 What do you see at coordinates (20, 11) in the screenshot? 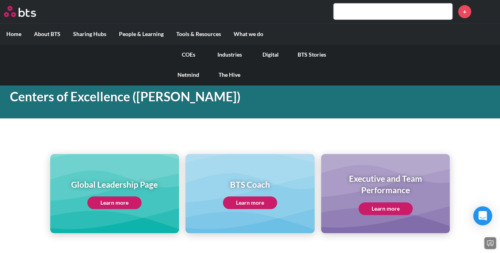
I see `img: BTS Logo` at bounding box center [20, 11].